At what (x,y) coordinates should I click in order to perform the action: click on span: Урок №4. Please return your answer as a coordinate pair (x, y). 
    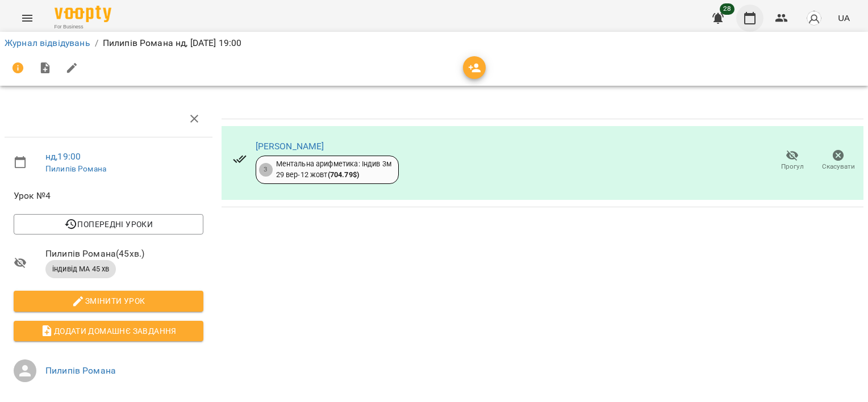
    Looking at the image, I should click on (108, 196).